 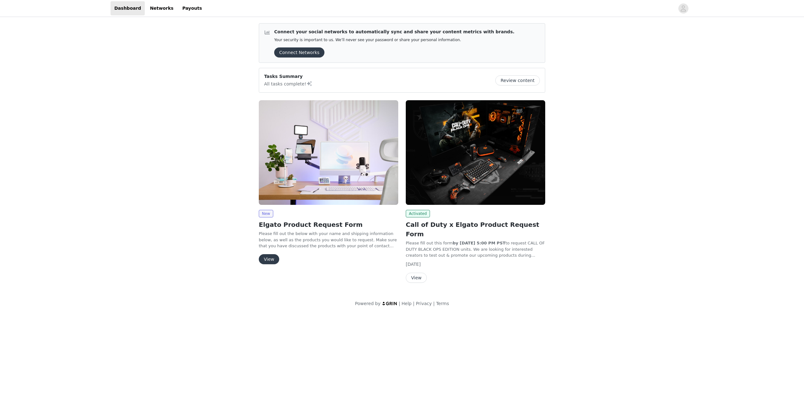 I want to click on h2: Elgato Product Request Form, so click(x=328, y=224).